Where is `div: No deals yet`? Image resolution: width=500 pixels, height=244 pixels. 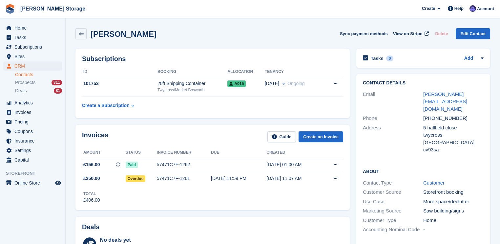 div: No deals yet is located at coordinates (169, 240).